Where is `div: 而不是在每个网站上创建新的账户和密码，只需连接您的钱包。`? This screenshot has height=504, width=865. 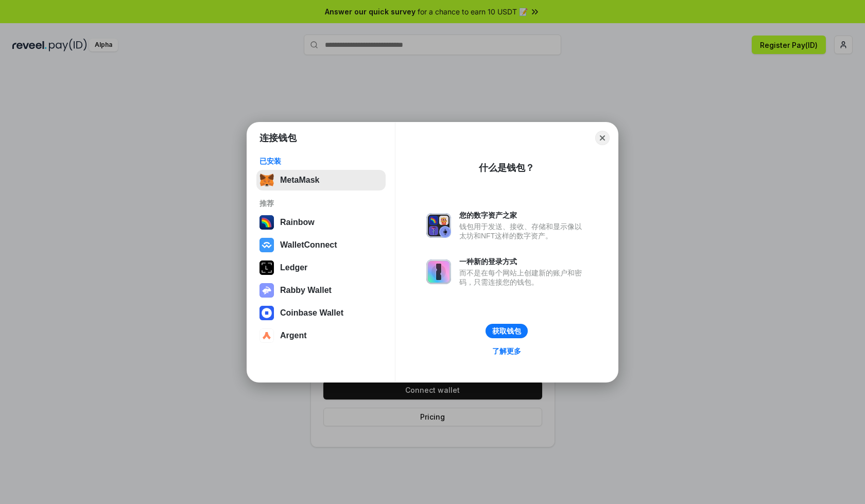 div: 而不是在每个网站上创建新的账户和密码，只需连接您的钱包。 is located at coordinates (523, 277).